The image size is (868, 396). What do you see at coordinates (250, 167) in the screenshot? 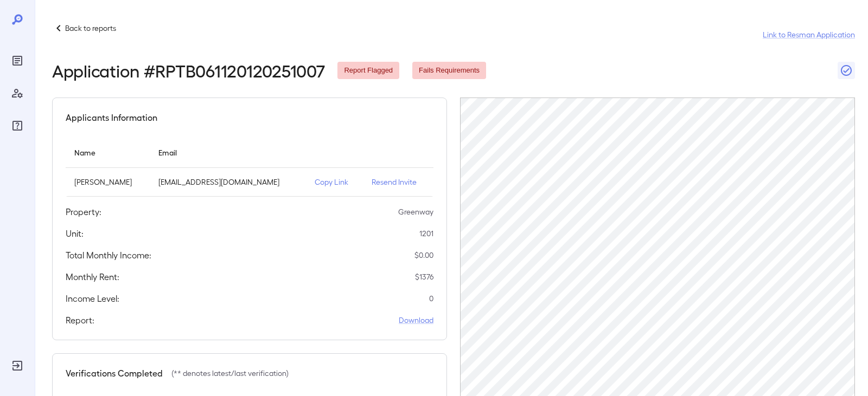
I see `table: simple table` at bounding box center [250, 167].